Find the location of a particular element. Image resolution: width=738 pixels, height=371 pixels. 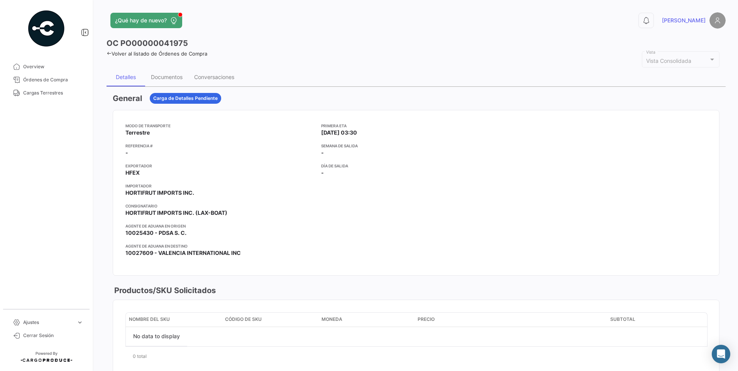

span: 10025430 - PDSA S. C. is located at coordinates (156, 233).